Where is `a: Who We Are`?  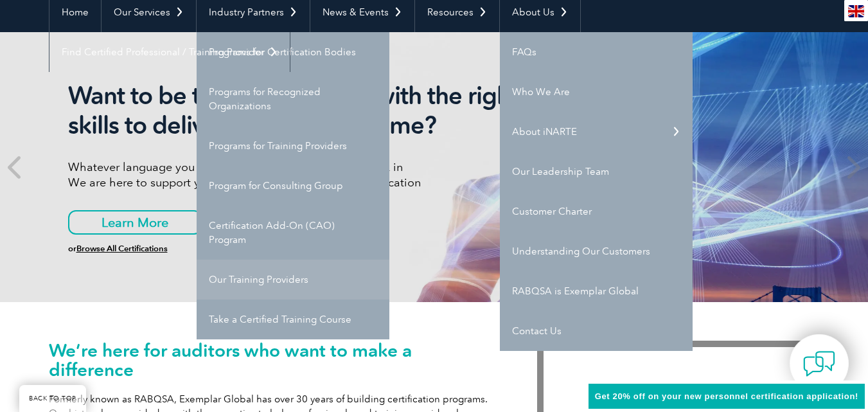
a: Who We Are is located at coordinates (596, 92).